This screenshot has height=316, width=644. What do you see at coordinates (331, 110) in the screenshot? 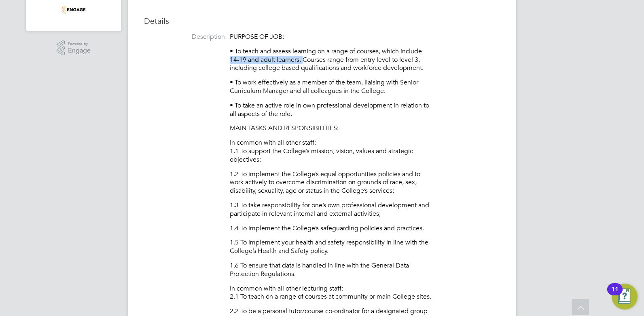
I see `p: • To take an active role in own professional development in relation to all aspects of the role.` at bounding box center [331, 110].